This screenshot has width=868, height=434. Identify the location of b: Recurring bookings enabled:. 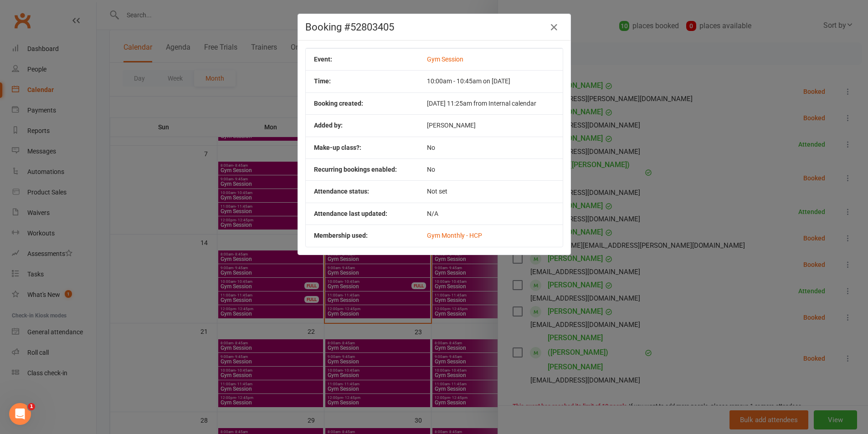
(355, 169).